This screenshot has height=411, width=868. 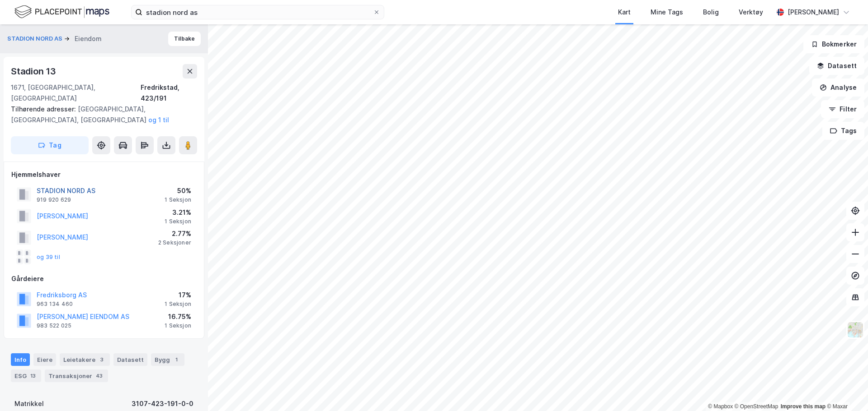 I want to click on a: OpenStreetMap, so click(x=756, y=407).